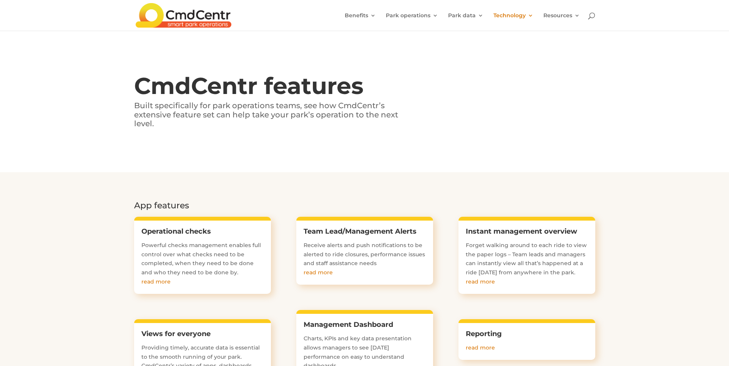 Image resolution: width=729 pixels, height=366 pixels. Describe the element at coordinates (267, 115) in the screenshot. I see `p: Built specifically for park operations teams, see how CmdCentr’s extensive feature set can help t...` at that location.